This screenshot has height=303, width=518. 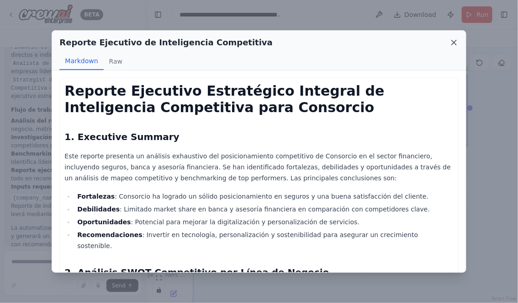 What do you see at coordinates (166, 43) in the screenshot?
I see `h2: Reporte Ejecutivo de Inteligencia Competitiva` at bounding box center [166, 43].